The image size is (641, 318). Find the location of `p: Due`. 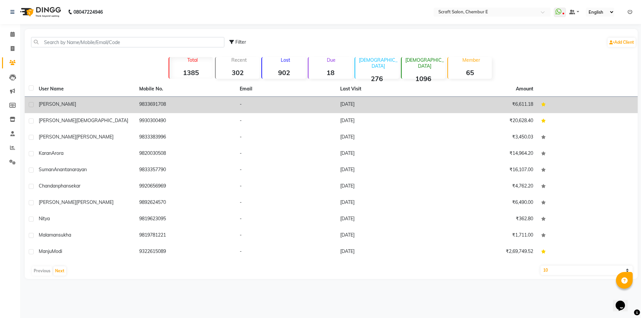

p: Due is located at coordinates (331, 60).